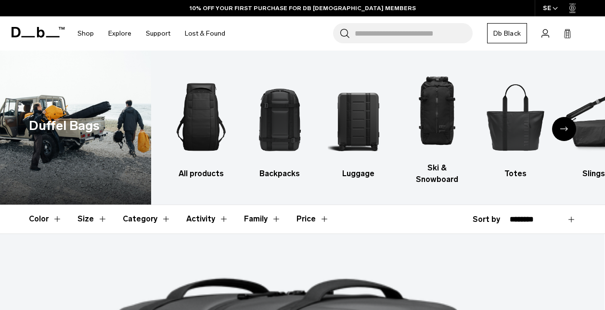 The width and height of the screenshot is (605, 310). I want to click on a: Db Backpacks, so click(279, 125).